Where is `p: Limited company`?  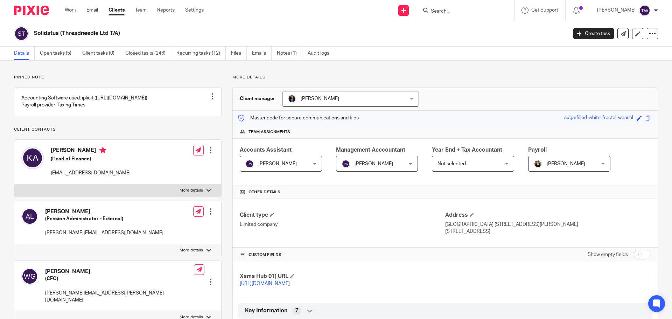 p: Limited company is located at coordinates (342, 224).